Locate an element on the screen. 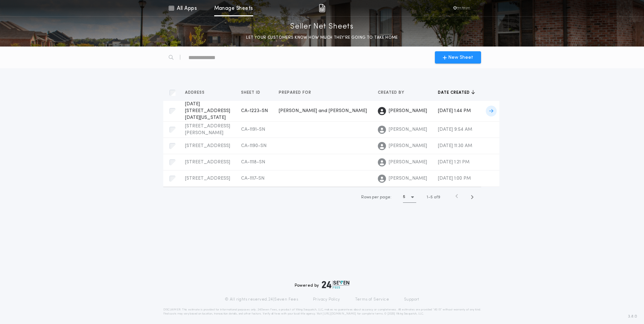 This screenshot has height=324, width=644. span: New Sheet is located at coordinates (461, 57).